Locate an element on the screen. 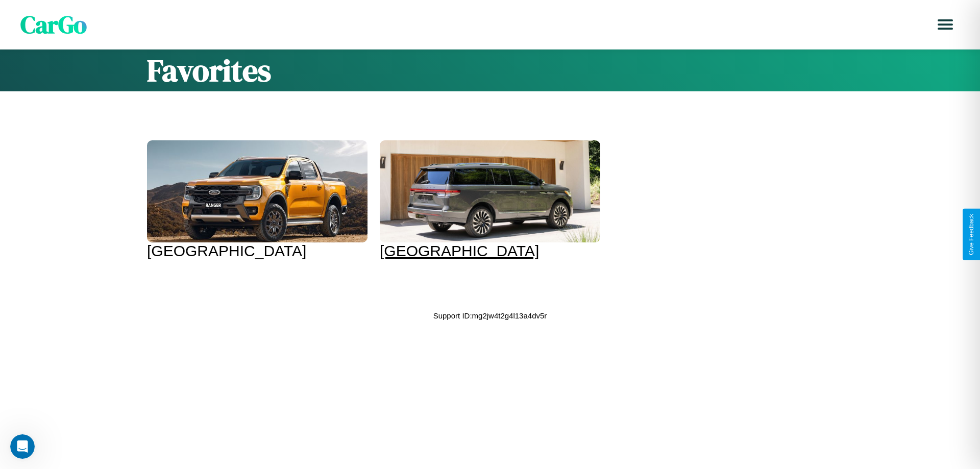 The height and width of the screenshot is (469, 980). p: Support ID: mg2jw4t2g4l13a4dv5r is located at coordinates (490, 315).